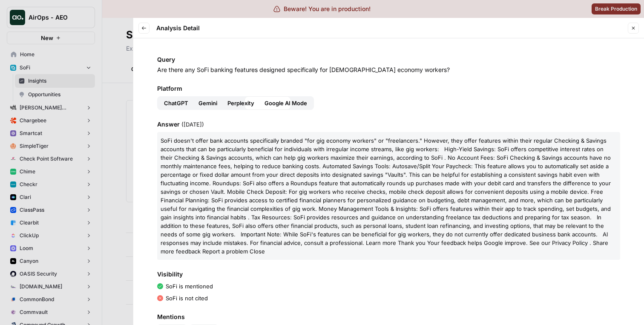  Describe the element at coordinates (349, 141) in the screenshot. I see `span: y` at that location.